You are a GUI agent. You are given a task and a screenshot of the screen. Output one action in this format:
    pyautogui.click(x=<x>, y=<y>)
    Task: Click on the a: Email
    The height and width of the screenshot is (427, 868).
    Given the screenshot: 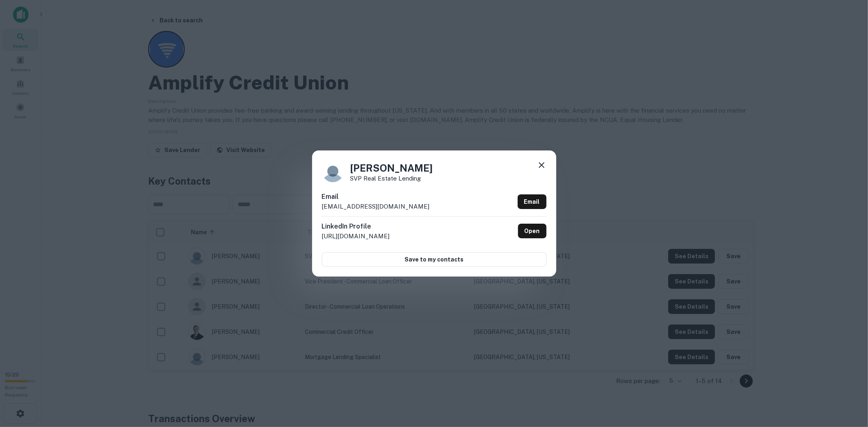 What is the action you would take?
    pyautogui.click(x=532, y=202)
    